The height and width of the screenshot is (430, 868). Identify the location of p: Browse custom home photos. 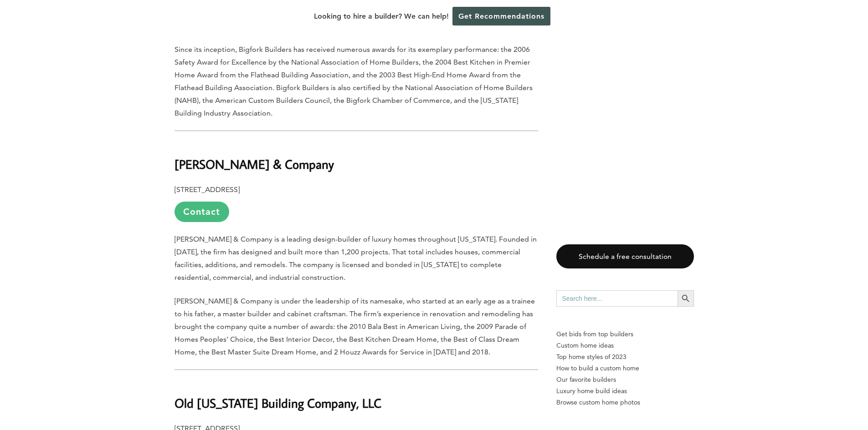
(625, 402).